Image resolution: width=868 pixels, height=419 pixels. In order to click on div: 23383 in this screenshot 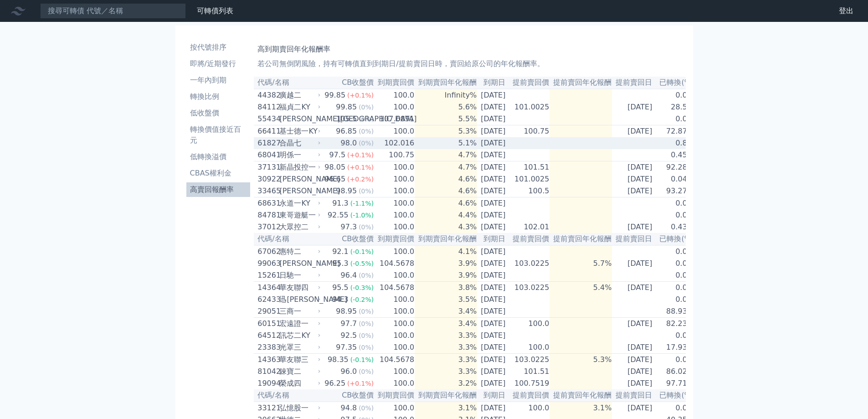, I will do `click(267, 347)`.